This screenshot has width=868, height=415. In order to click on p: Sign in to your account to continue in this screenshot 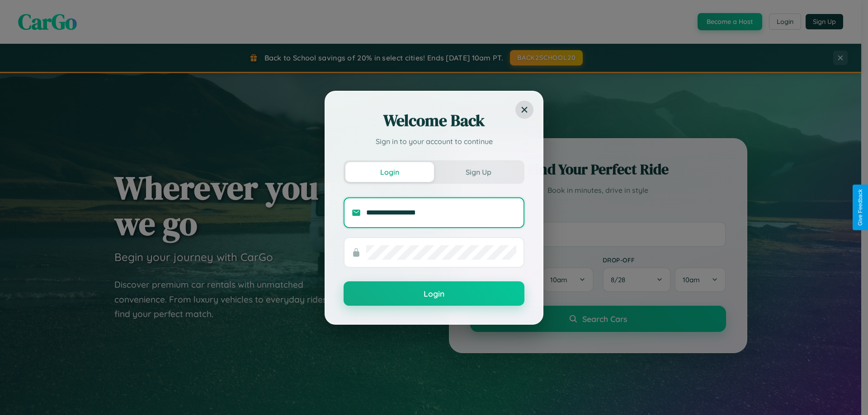, I will do `click(434, 141)`.